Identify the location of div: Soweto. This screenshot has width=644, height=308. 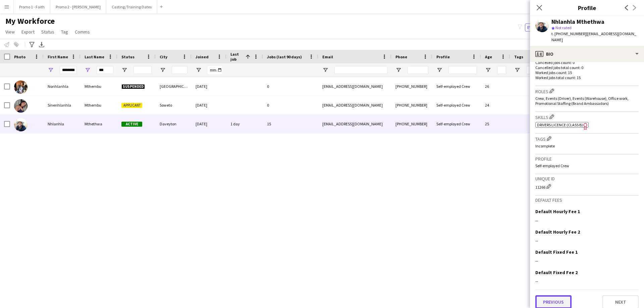
(174, 105).